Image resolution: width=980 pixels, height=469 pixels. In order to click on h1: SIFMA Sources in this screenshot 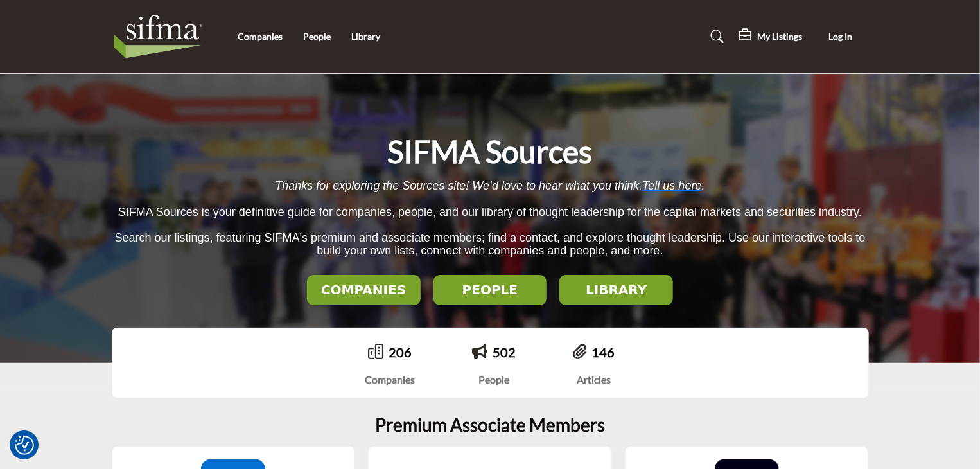, I will do `click(490, 152)`.